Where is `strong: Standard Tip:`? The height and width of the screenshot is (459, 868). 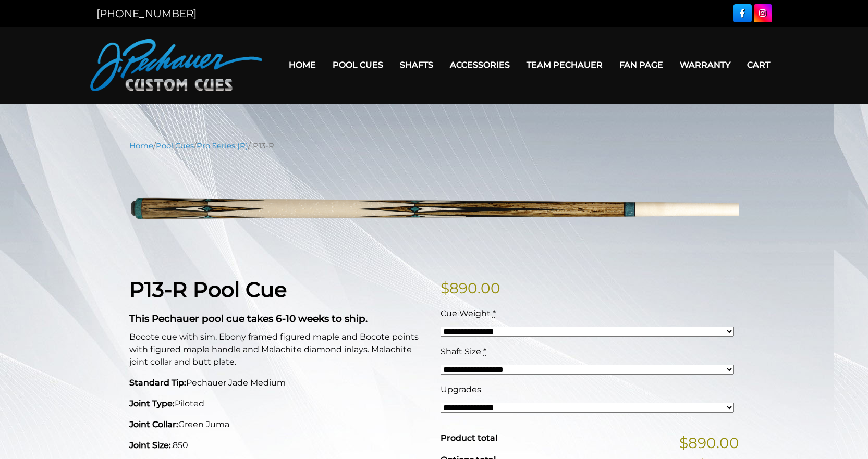 strong: Standard Tip: is located at coordinates (157, 383).